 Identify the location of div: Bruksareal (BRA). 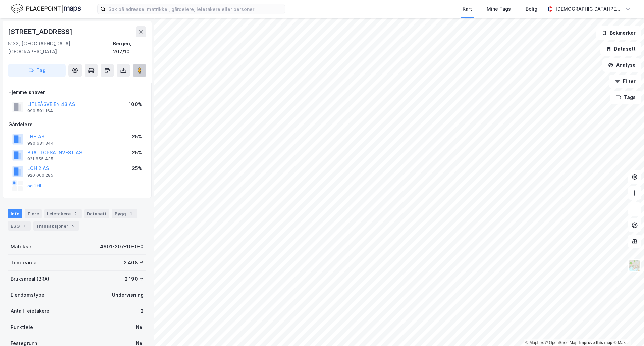
(30, 279).